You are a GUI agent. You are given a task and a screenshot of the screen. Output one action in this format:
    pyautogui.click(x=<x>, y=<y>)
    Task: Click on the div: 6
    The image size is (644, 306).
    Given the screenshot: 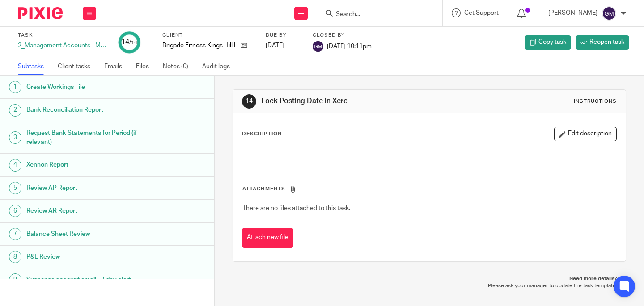 What is the action you would take?
    pyautogui.click(x=15, y=211)
    